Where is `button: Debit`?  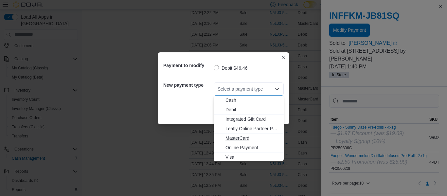
button: Debit is located at coordinates (249, 110).